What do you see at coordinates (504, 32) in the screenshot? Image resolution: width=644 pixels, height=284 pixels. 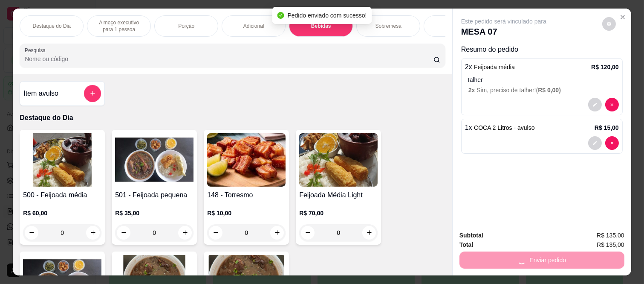 I see `p: MESA 07` at bounding box center [504, 32].